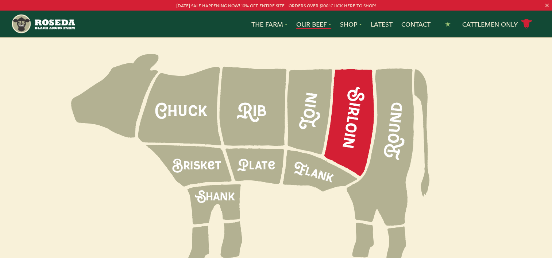 Image resolution: width=552 pixels, height=258 pixels. I want to click on a: The Farm, so click(269, 24).